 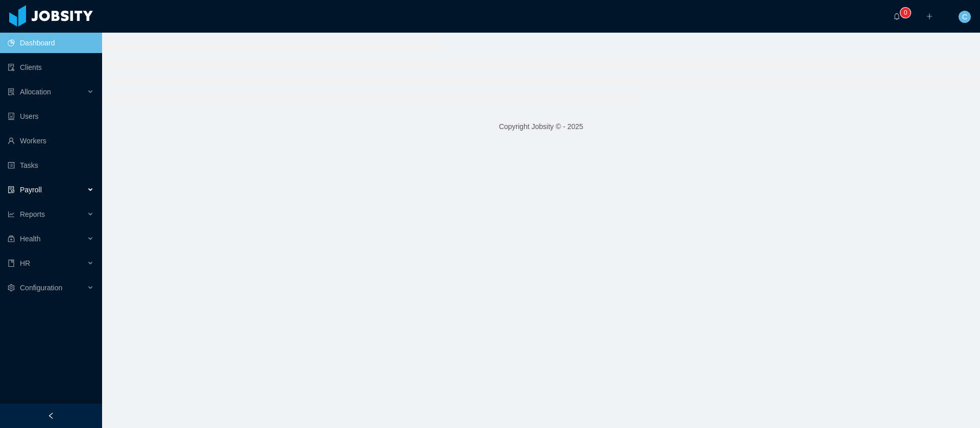 What do you see at coordinates (32, 214) in the screenshot?
I see `span: Reports` at bounding box center [32, 214].